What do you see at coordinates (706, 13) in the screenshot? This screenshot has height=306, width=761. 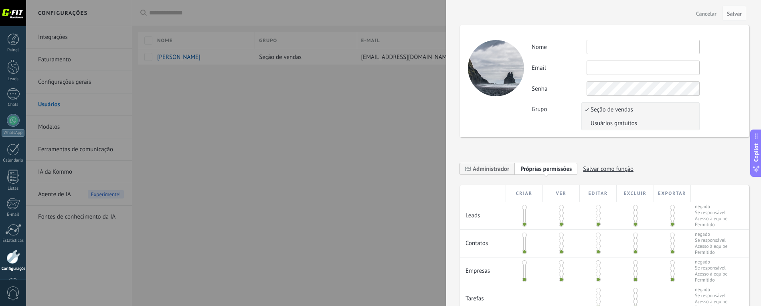 I see `button: Cancelar` at bounding box center [706, 13].